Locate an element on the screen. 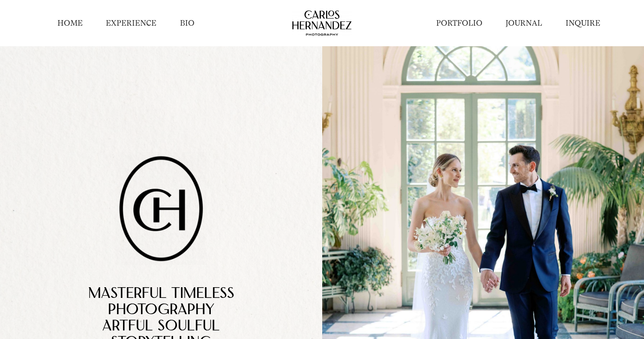 This screenshot has height=339, width=644. a: INQUIRE is located at coordinates (583, 23).